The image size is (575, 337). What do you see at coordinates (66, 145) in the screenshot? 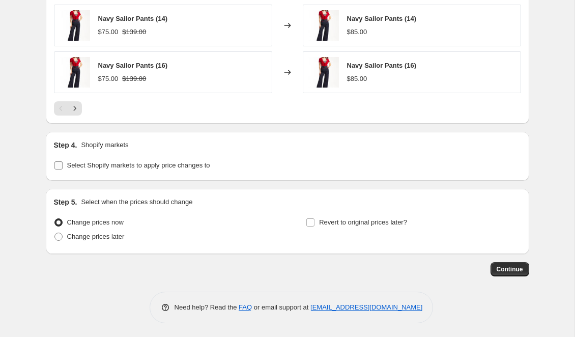
I see `h2: Step 4.` at bounding box center [66, 145].